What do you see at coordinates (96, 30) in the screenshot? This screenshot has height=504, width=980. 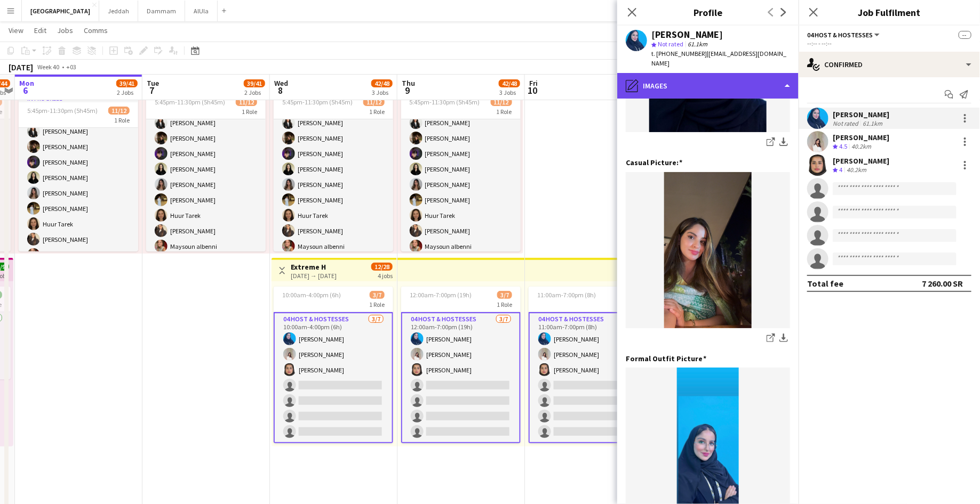 I see `span: Comms` at bounding box center [96, 30].